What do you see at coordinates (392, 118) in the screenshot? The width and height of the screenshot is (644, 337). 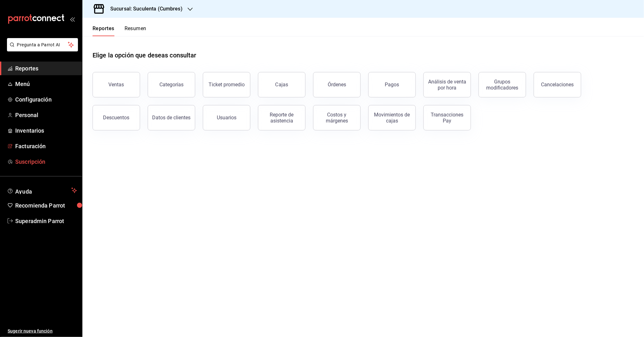 I see `button: Movimientos de cajas` at bounding box center [392, 118].